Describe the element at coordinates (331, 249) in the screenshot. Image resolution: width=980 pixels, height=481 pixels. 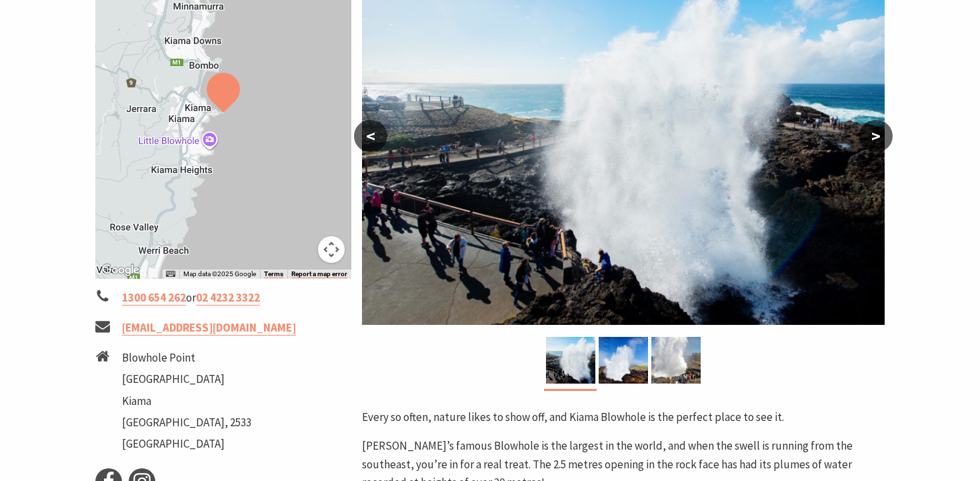
I see `button: Map camera controls` at that location.